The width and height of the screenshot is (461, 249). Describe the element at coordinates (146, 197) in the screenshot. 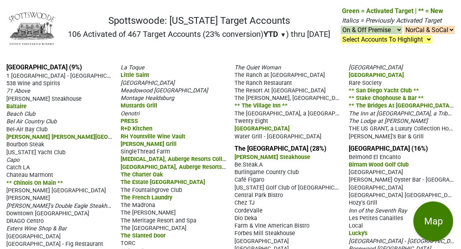

I see `span: The French Laundry` at that location.